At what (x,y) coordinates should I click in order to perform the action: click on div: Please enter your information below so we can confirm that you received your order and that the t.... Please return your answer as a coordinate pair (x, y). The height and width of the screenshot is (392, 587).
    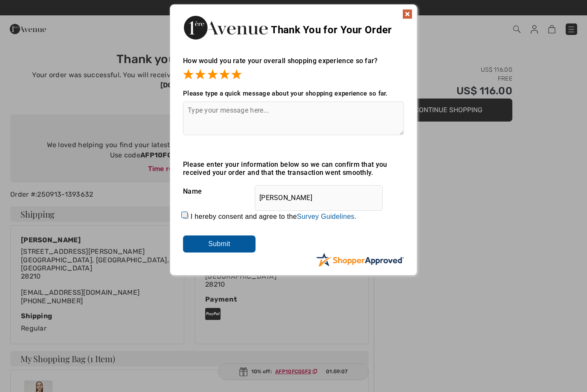
    Looking at the image, I should click on (293, 168).